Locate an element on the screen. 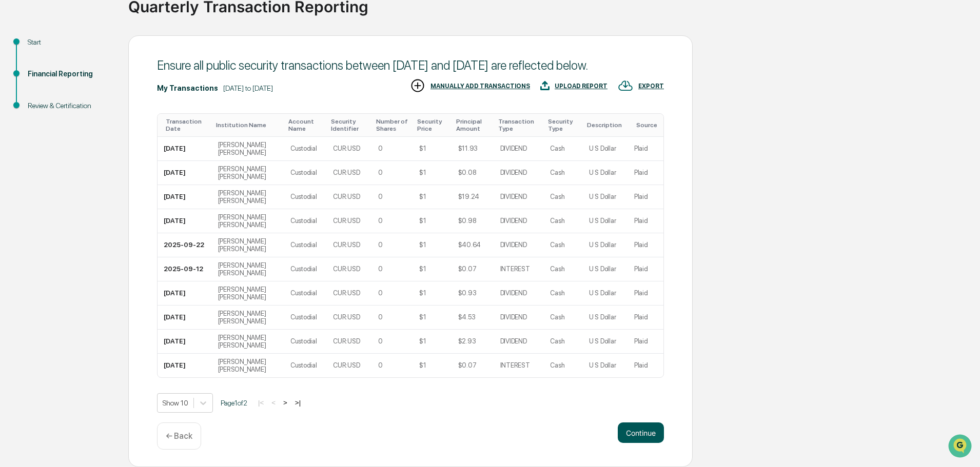 This screenshot has width=980, height=467. div: $11.93 is located at coordinates (468, 148).